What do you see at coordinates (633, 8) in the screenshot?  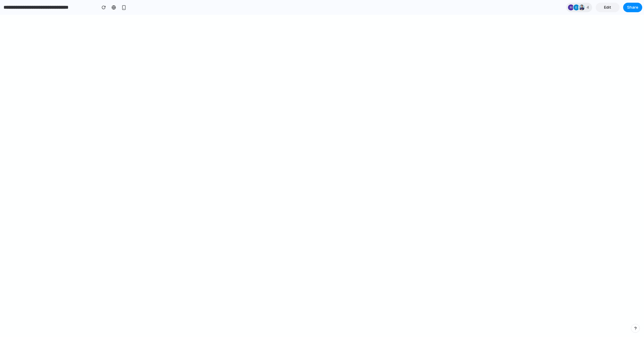 I see `span: Share` at bounding box center [633, 8].